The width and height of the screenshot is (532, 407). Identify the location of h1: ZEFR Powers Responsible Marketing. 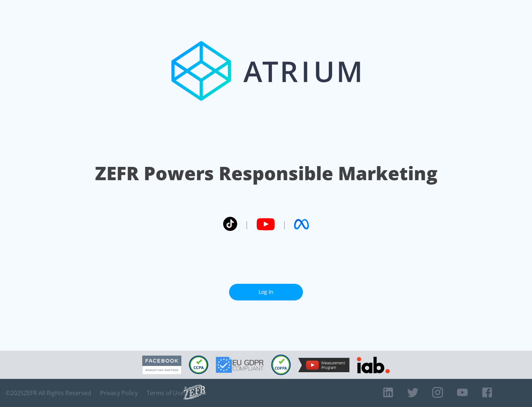
(266, 173).